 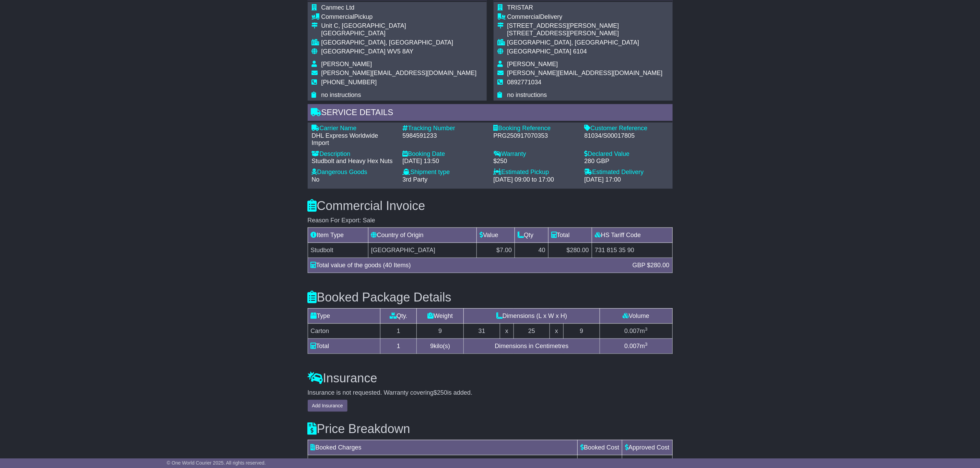 I want to click on td: Country of Origin, so click(x=422, y=235).